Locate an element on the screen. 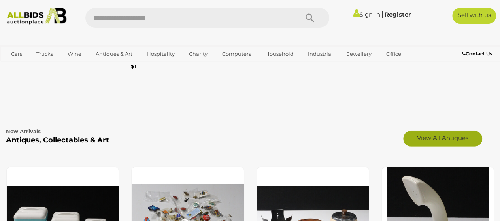 The height and width of the screenshot is (221, 500). a: Wine is located at coordinates (74, 54).